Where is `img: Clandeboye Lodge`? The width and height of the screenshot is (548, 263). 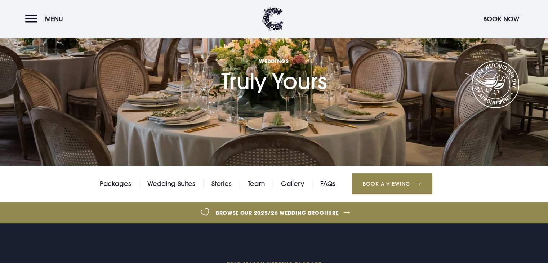
img: Clandeboye Lodge is located at coordinates (273, 19).